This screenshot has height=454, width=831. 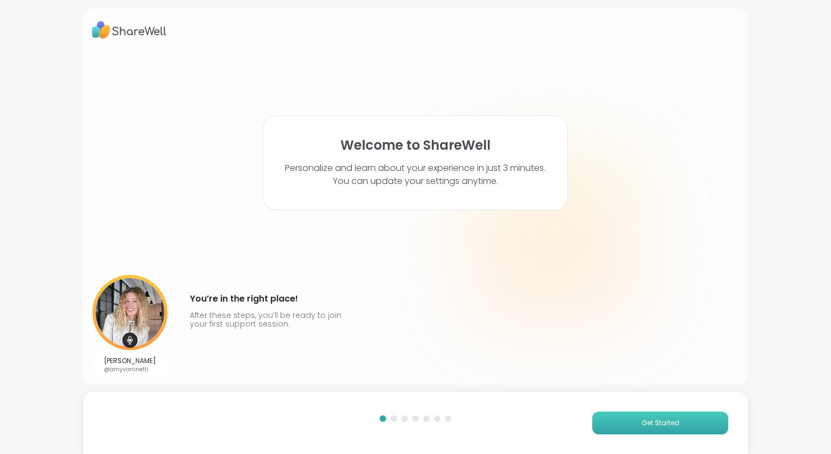 What do you see at coordinates (660, 423) in the screenshot?
I see `span: Get Started` at bounding box center [660, 423].